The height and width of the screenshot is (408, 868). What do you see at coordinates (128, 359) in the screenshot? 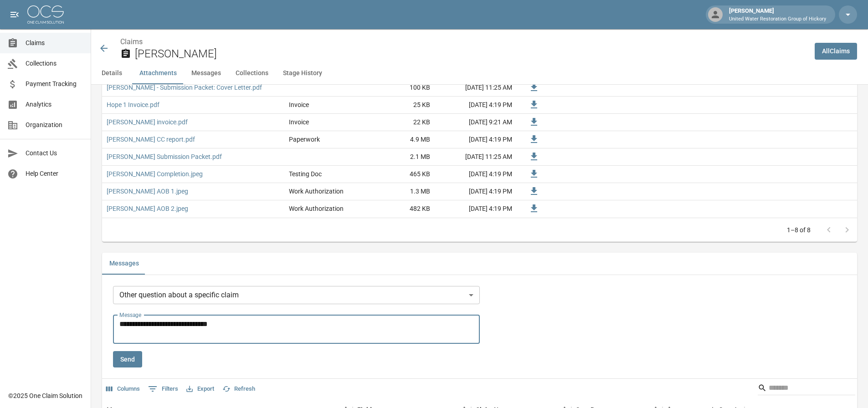
I see `button: Send` at bounding box center [128, 359].